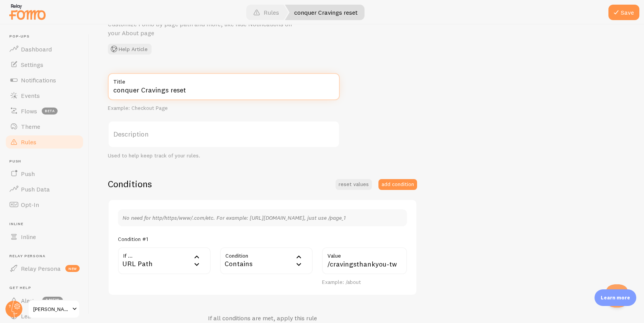 The width and height of the screenshot is (644, 323). What do you see at coordinates (164, 261) in the screenshot?
I see `div: URL Path` at bounding box center [164, 261].